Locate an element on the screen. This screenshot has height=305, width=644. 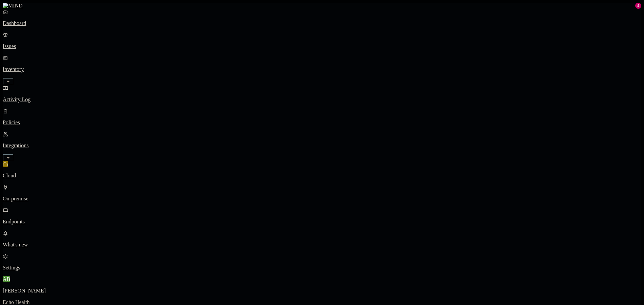
a: Policies is located at coordinates (322, 117).